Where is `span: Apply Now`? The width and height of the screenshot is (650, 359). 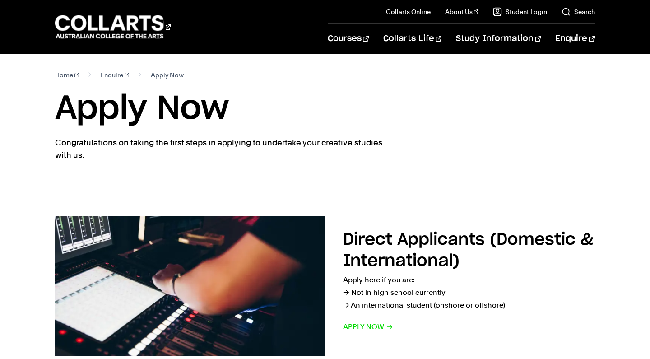 span: Apply Now is located at coordinates (167, 75).